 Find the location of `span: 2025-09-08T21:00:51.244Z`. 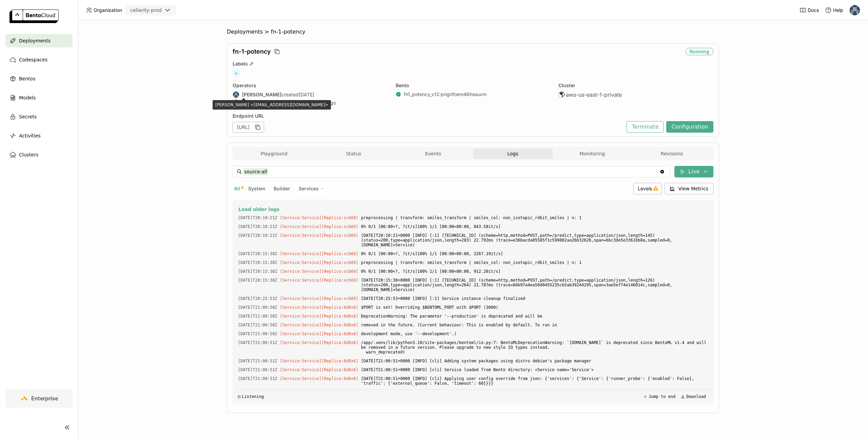

span: 2025-09-08T21:00:51.244Z is located at coordinates (257, 379).